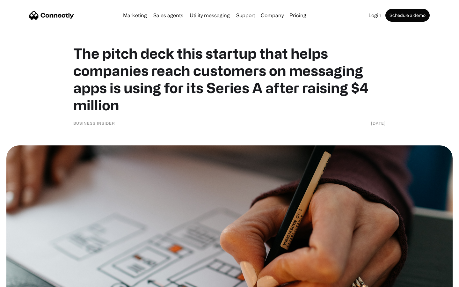 This screenshot has width=459, height=287. What do you see at coordinates (272, 15) in the screenshot?
I see `div: Company` at bounding box center [272, 15].